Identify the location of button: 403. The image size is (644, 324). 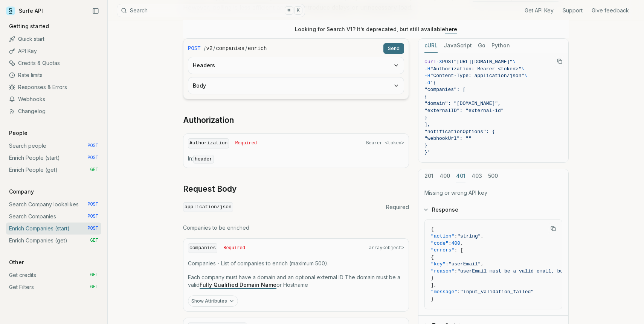
(477, 176).